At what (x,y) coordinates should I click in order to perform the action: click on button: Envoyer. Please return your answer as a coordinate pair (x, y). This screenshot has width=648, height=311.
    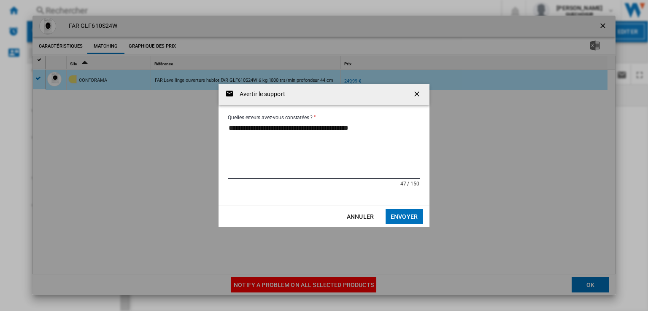
    Looking at the image, I should click on (404, 217).